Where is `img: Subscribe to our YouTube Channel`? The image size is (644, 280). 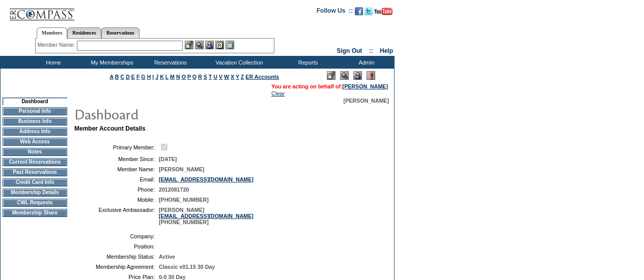 img: Subscribe to our YouTube Channel is located at coordinates (384, 11).